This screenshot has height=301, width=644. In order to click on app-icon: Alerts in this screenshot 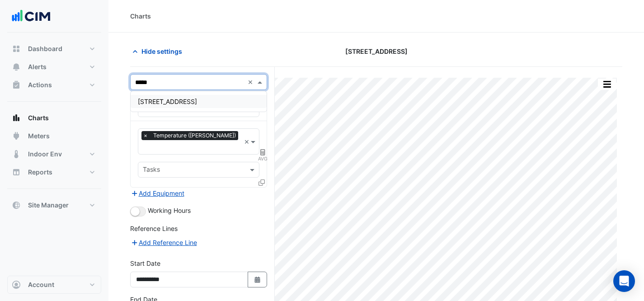, I will do `click(16, 67)`.